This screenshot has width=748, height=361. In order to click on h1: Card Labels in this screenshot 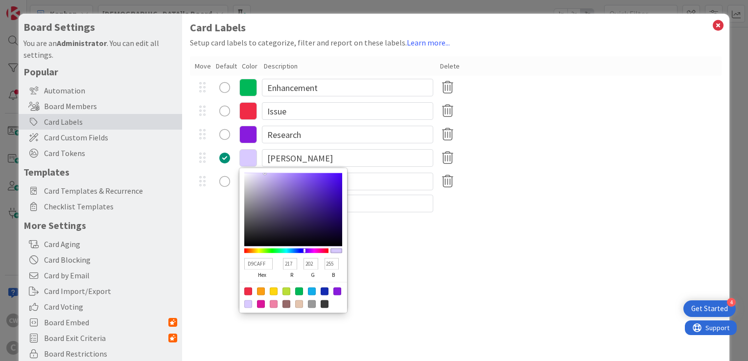, I will do `click(456, 27)`.